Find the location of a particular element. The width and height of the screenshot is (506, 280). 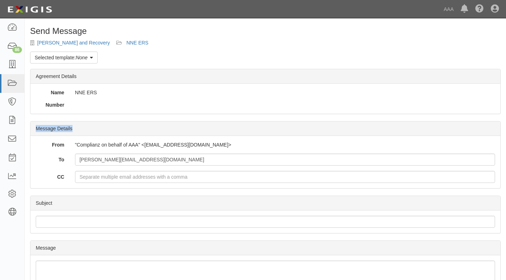

h1: Send Message is located at coordinates (265, 31).